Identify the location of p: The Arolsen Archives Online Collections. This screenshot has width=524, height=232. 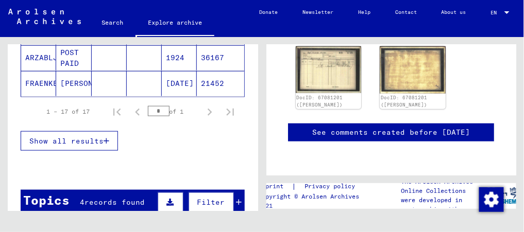
(443, 186).